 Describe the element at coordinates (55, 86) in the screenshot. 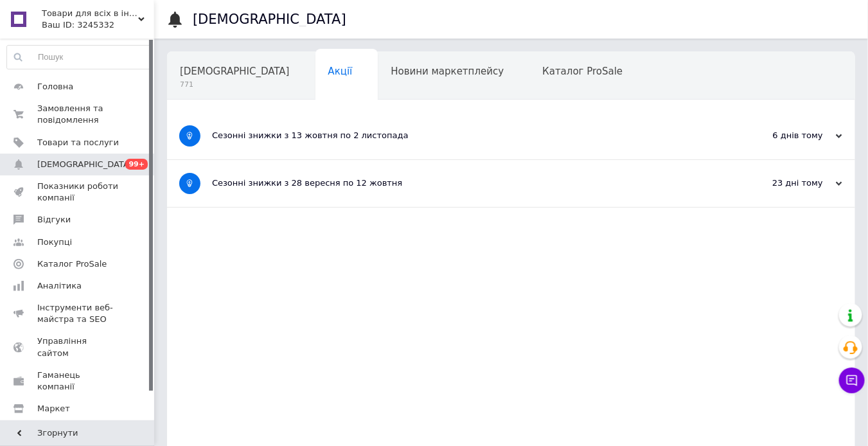

I see `span: Головна` at that location.